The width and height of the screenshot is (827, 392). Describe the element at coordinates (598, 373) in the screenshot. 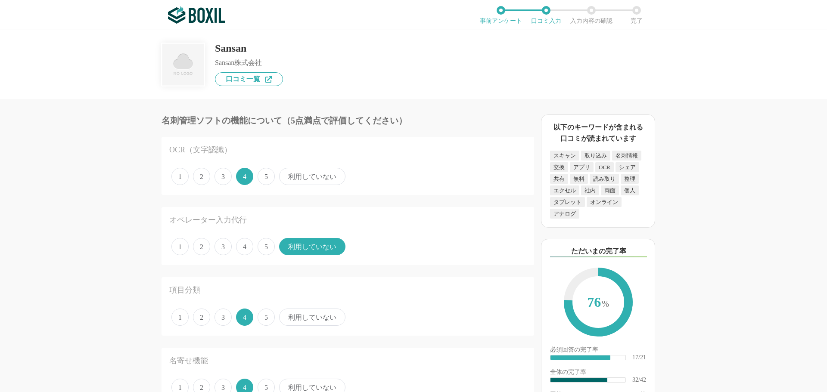

I see `div: 全体の完了率` at that location.